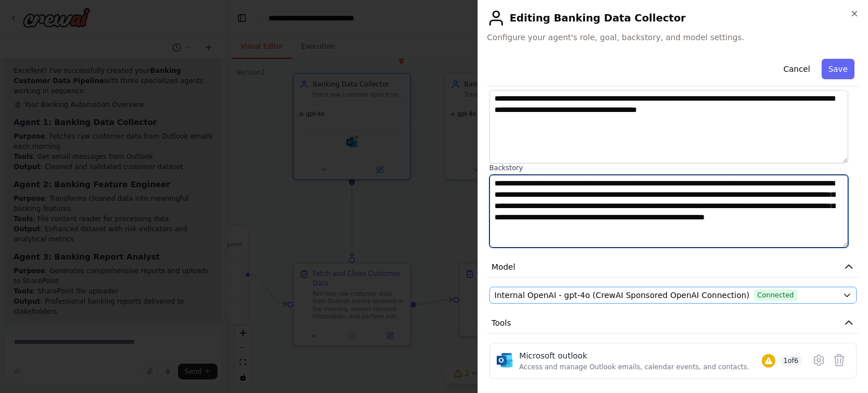 The image size is (868, 393). Describe the element at coordinates (839, 360) in the screenshot. I see `button: Delete tool` at that location.